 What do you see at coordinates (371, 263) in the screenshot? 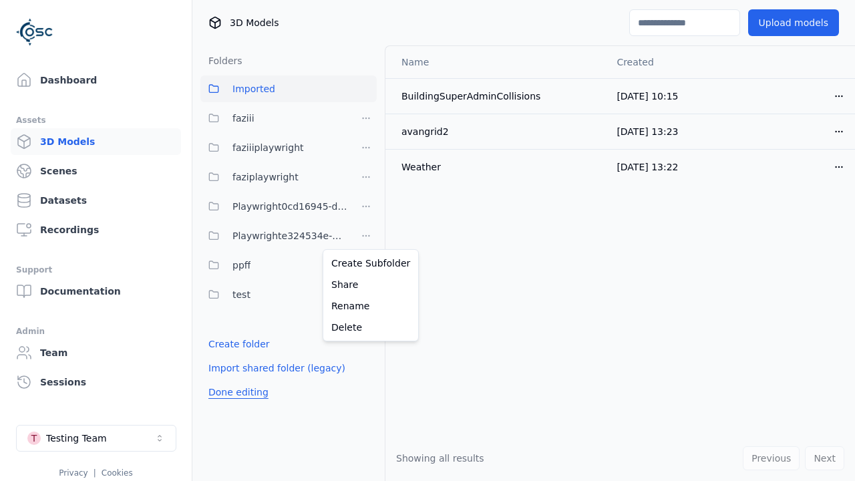
I see `div: Create Subfolder` at bounding box center [371, 263].